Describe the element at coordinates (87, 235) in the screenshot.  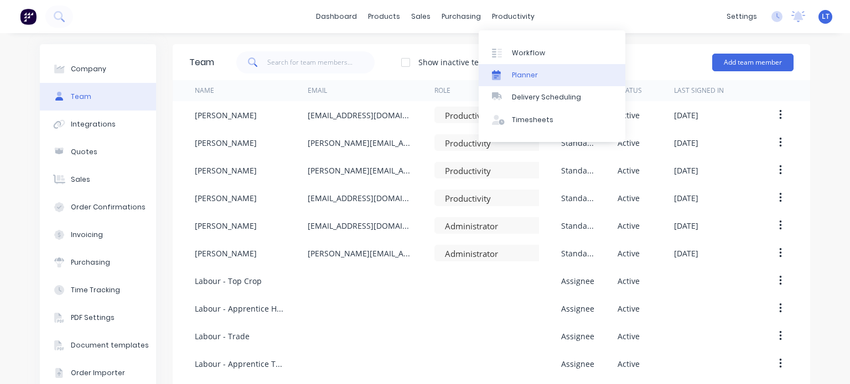
I see `div: Invoicing` at that location.